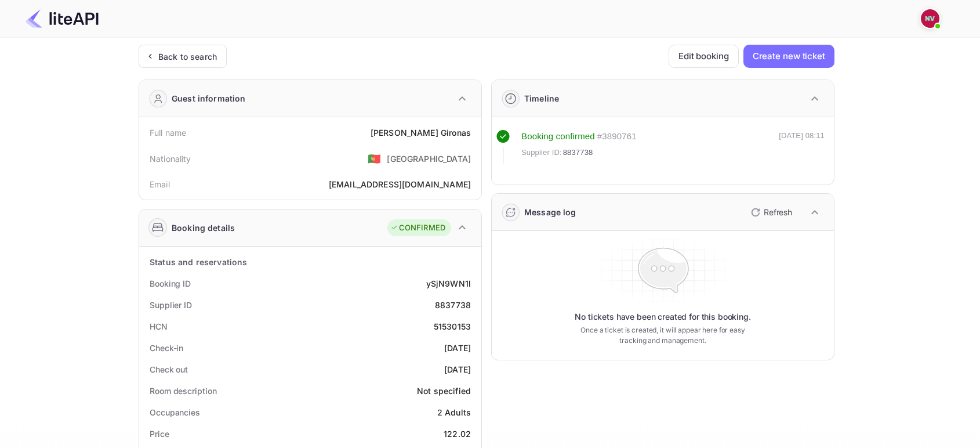 This screenshot has width=980, height=448. Describe the element at coordinates (209, 98) in the screenshot. I see `div: Guest information` at that location.